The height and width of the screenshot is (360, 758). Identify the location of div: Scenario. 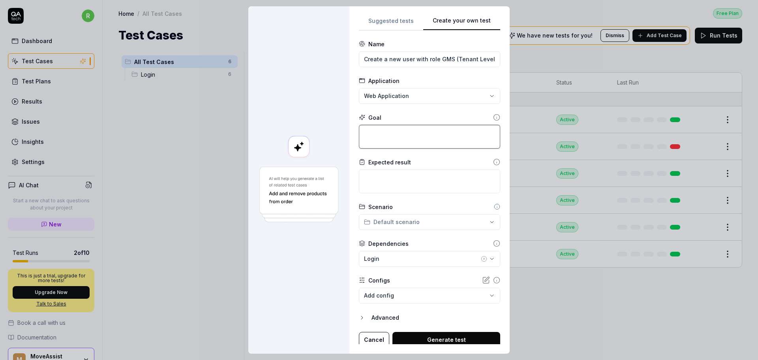
(381, 206).